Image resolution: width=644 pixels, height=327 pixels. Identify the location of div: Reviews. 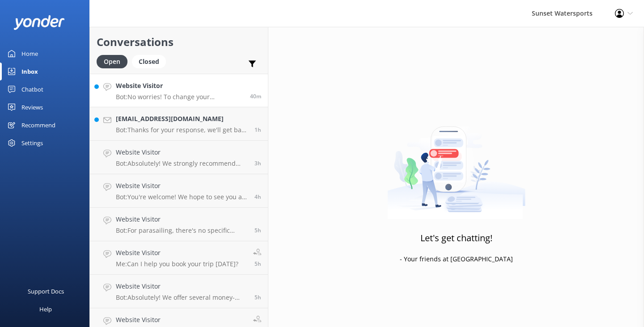
(32, 107).